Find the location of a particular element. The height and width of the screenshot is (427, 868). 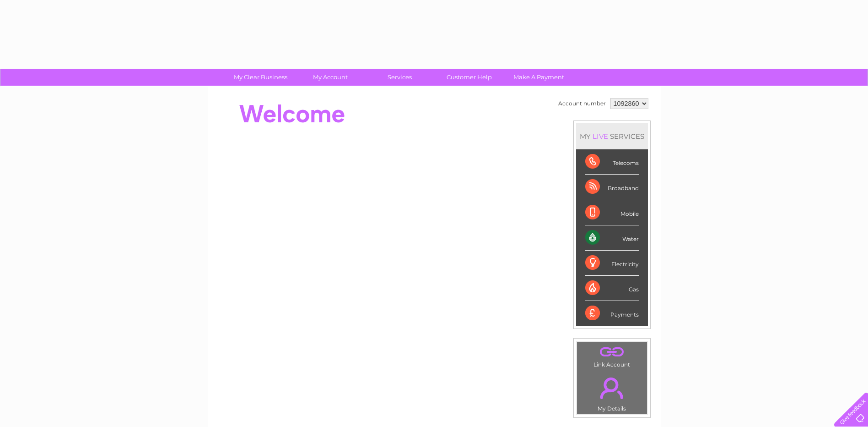

td: My Details is located at coordinates (612, 392).